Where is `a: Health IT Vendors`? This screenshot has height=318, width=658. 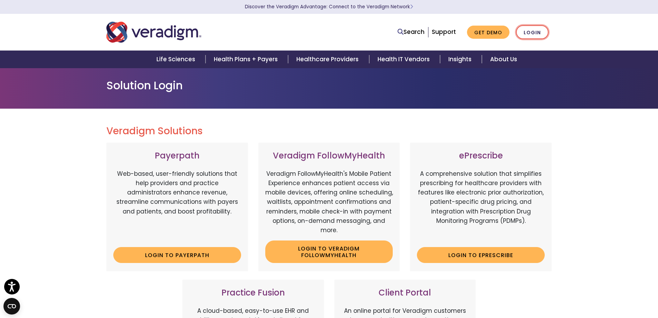 a: Health IT Vendors is located at coordinates (405, 59).